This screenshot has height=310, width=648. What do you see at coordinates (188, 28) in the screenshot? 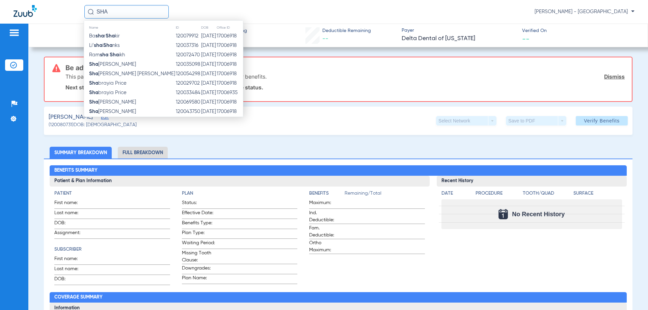
I see `th: ID` at bounding box center [188, 28].